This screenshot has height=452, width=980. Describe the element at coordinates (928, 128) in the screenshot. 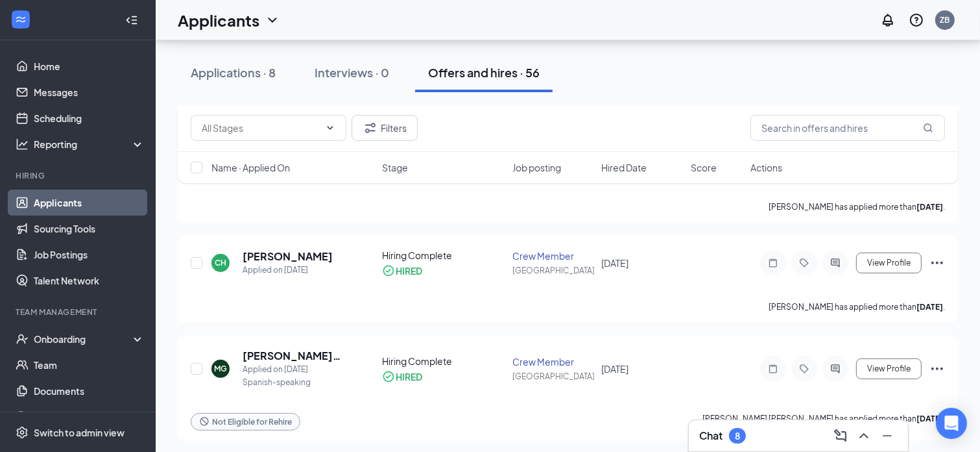

I see `svg: MagnifyingGlass` at that location.